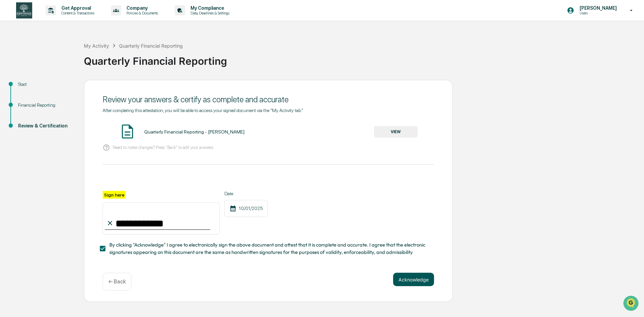 The width and height of the screenshot is (644, 317). What do you see at coordinates (209, 13) in the screenshot?
I see `p: Data, Deadlines & Settings` at bounding box center [209, 13].